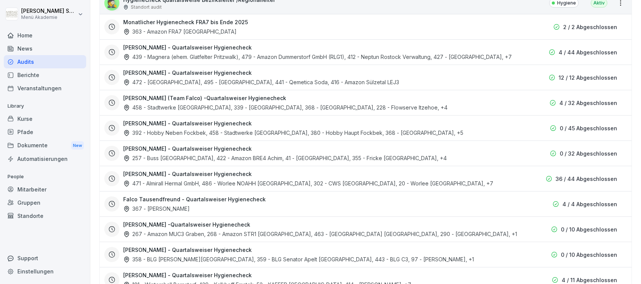 The height and width of the screenshot is (284, 641). What do you see at coordinates (194, 199) in the screenshot?
I see `h3: Falco Tausendfreund - Quartalsweiser Hygienecheck` at bounding box center [194, 199].